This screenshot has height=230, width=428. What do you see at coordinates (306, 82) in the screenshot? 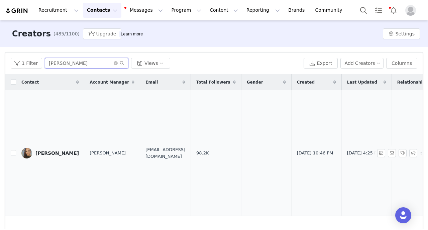
I see `span: Created` at bounding box center [306, 82].